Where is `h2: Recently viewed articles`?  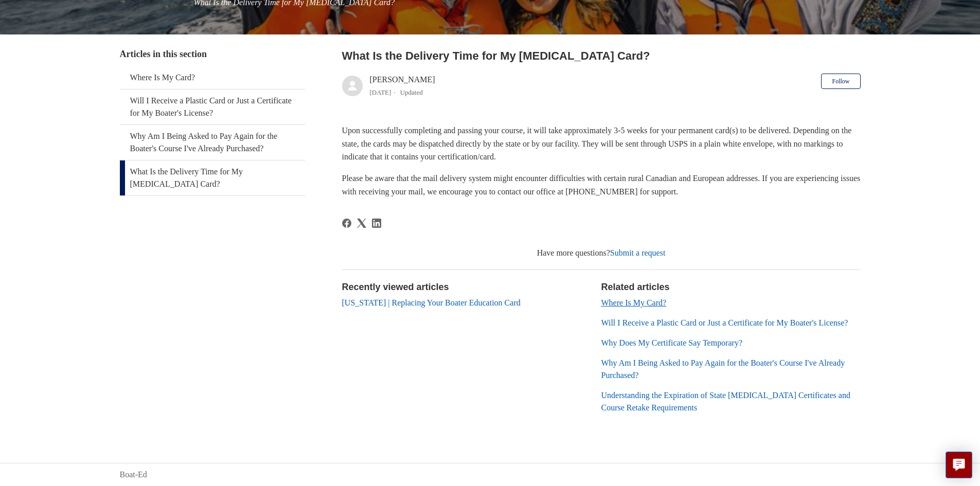 h2: Recently viewed articles is located at coordinates (466, 287).